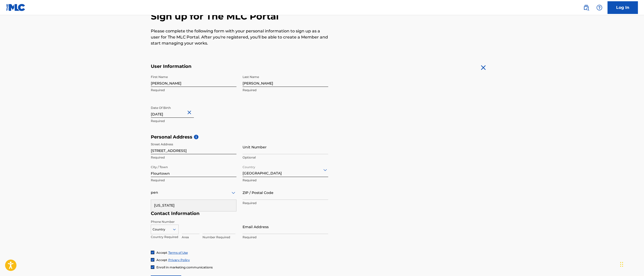 The width and height of the screenshot is (644, 276). Describe the element at coordinates (240, 37) in the screenshot. I see `p: Please complete the following form with your personal information to sign up as a user for The ML...` at that location.